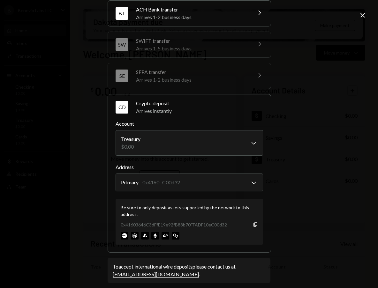 The image size is (378, 288). Describe the element at coordinates (199, 103) in the screenshot. I see `div: Crypto deposit` at that location.